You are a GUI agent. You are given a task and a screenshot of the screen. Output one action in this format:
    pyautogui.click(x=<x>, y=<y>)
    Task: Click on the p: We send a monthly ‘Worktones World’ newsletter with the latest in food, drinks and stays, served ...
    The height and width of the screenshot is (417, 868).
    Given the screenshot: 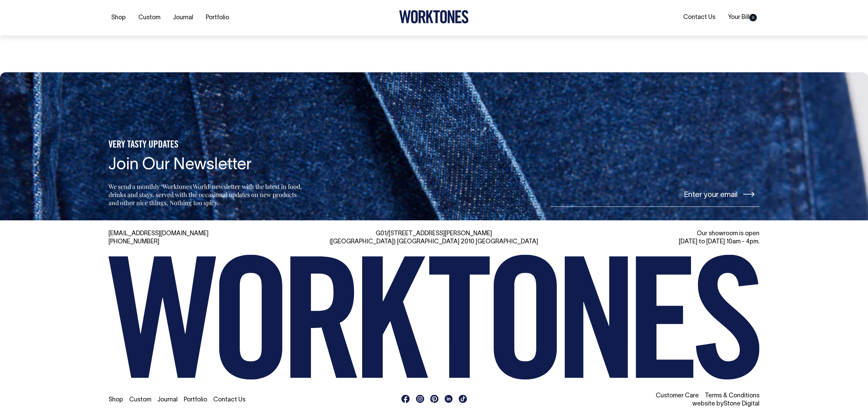 What is the action you would take?
    pyautogui.click(x=206, y=195)
    